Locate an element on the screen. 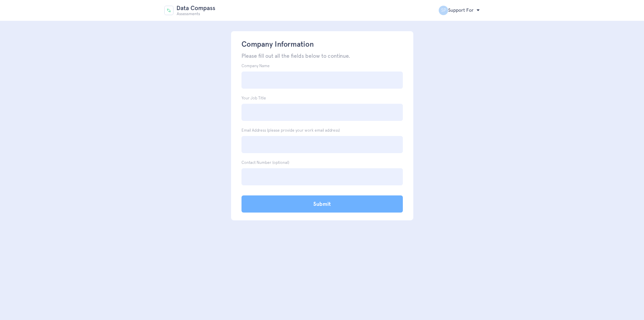 Image resolution: width=644 pixels, height=320 pixels. label: Company Name is located at coordinates (256, 66).